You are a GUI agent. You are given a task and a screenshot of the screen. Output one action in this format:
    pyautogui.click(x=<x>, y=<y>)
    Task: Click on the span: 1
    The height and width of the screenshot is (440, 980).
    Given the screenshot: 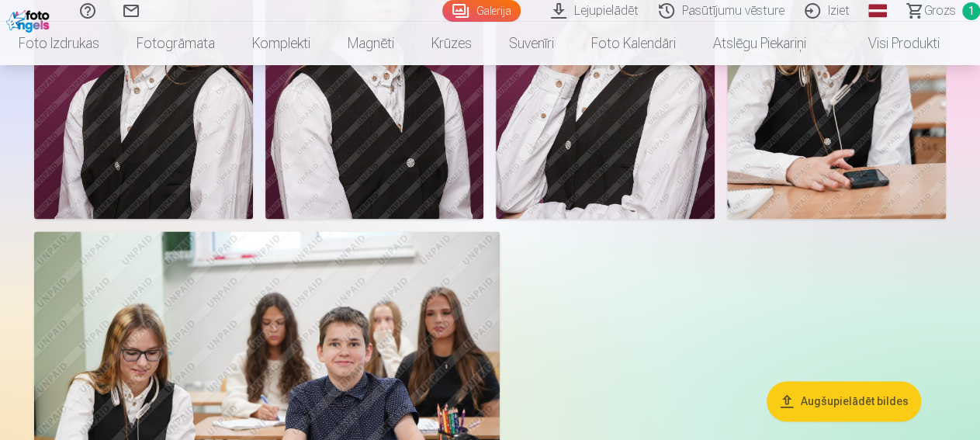 What is the action you would take?
    pyautogui.click(x=971, y=11)
    